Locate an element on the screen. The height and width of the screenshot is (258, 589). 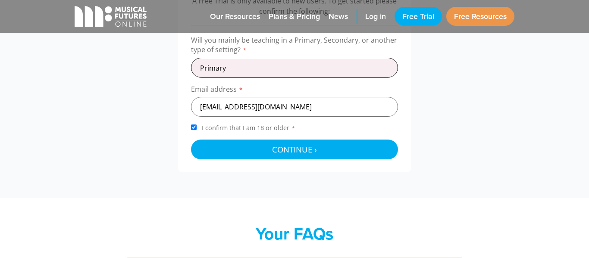
input: I confirm that I am 18 or older* is located at coordinates (194, 127).